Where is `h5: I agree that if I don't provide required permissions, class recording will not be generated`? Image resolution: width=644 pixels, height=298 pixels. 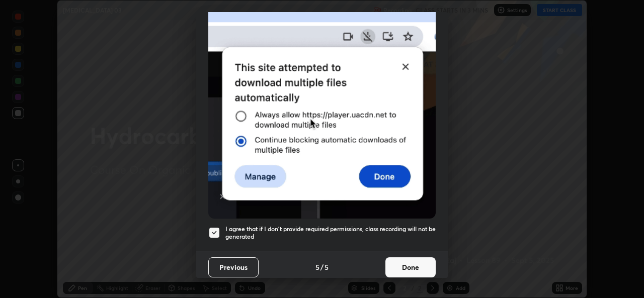 h5: I agree that if I don't provide required permissions, class recording will not be generated is located at coordinates (331, 233).